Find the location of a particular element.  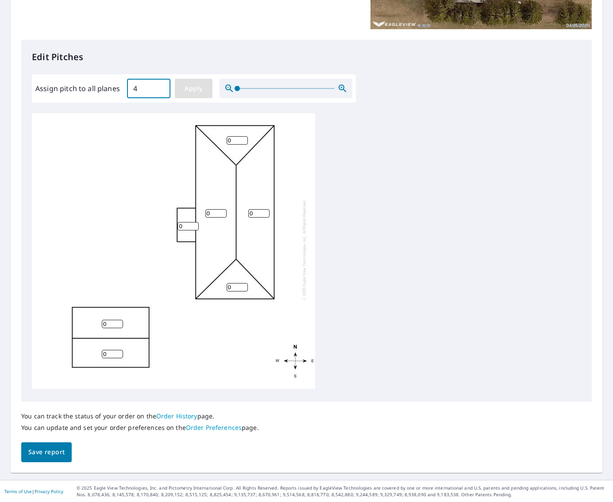

p: You can update and set your order preferences on the page. is located at coordinates (140, 428).